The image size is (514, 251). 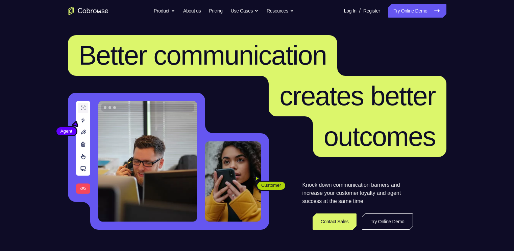 What do you see at coordinates (280, 11) in the screenshot?
I see `button: Resources` at bounding box center [280, 11].